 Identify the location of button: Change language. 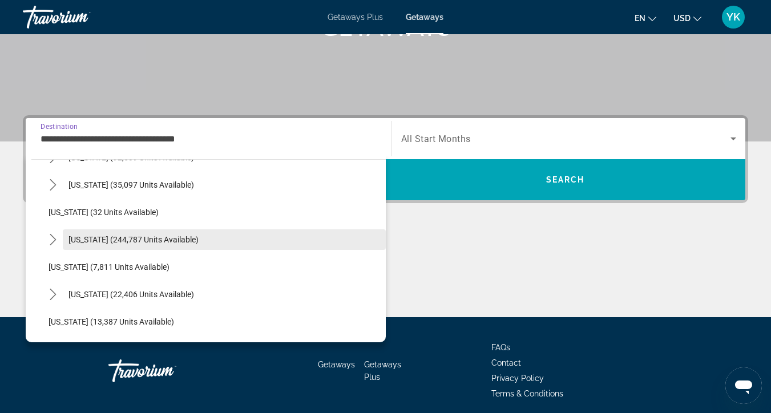
(646, 18).